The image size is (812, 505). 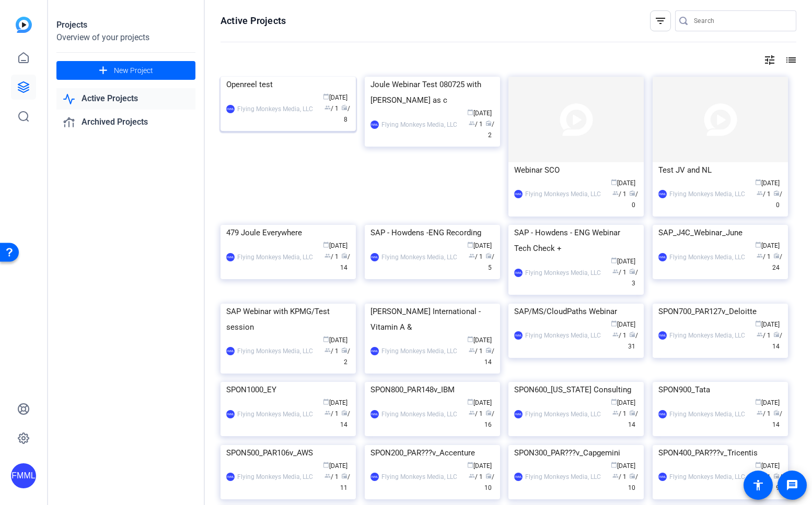 I want to click on span: / 3, so click(x=633, y=277).